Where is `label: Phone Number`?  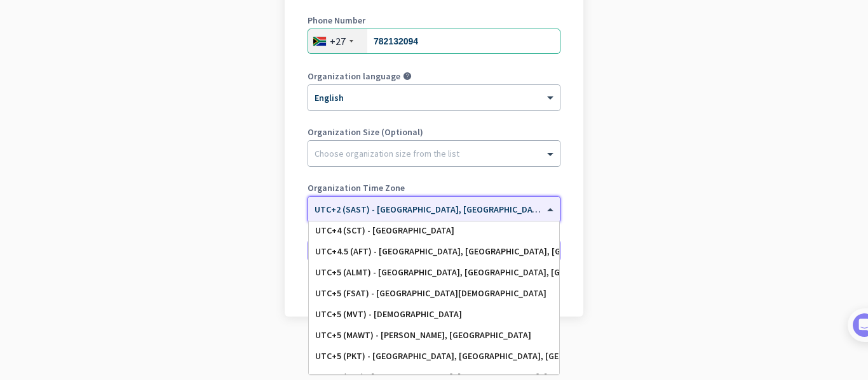
label: Phone Number is located at coordinates (434, 20).